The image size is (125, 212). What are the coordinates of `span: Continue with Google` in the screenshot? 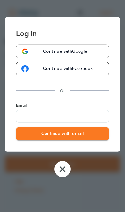 It's located at (62, 51).